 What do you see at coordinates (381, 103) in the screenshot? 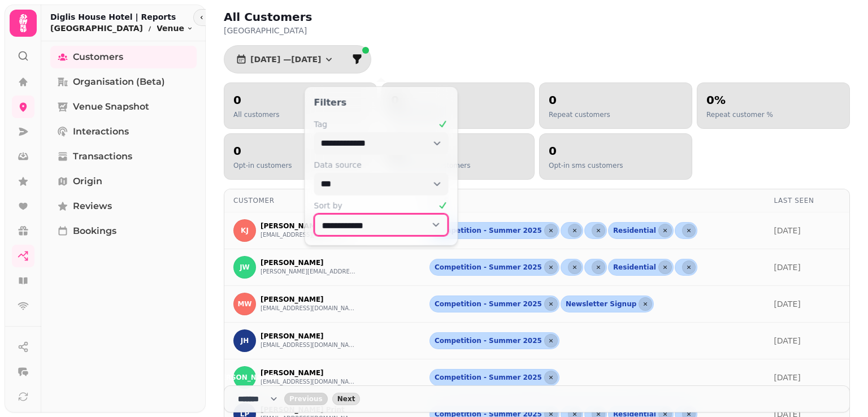
I see `p: Filters` at bounding box center [381, 103].